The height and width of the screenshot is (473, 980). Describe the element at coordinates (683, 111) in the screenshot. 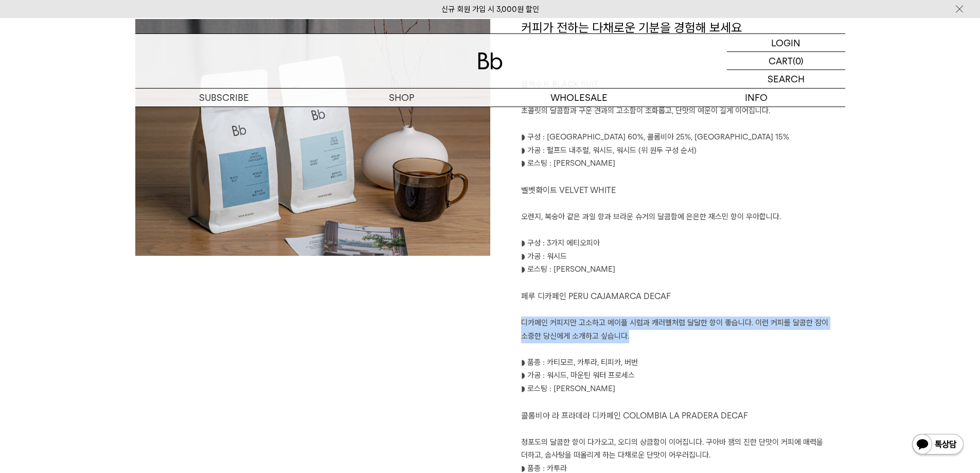

I see `p: 초콜릿의 달콤함과 구운 견과의 고소함이 조화롭고, 단맛의 여운이 길게 이어집니다.` at that location.